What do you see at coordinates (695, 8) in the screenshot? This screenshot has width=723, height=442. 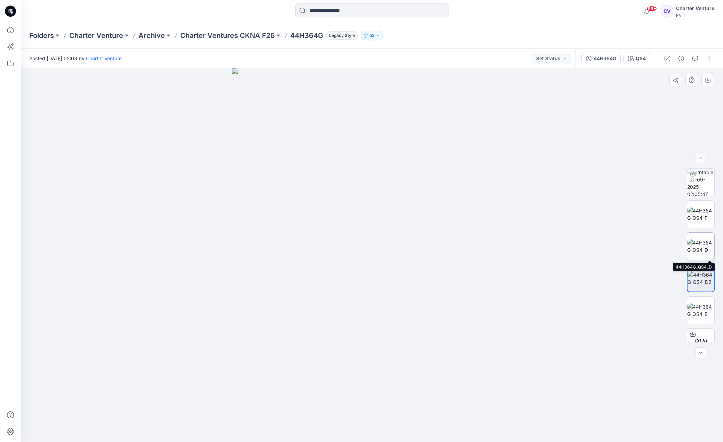 I see `div: Charter Venture` at bounding box center [695, 8].